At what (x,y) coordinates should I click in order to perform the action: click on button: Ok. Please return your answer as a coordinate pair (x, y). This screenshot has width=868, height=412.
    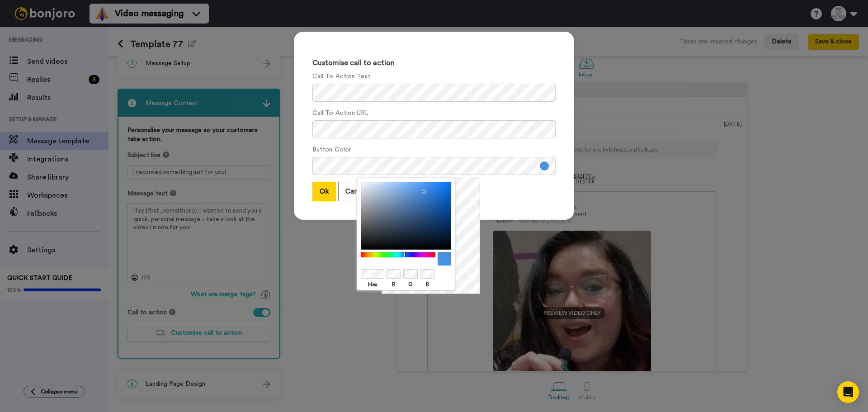
    Looking at the image, I should click on (325, 191).